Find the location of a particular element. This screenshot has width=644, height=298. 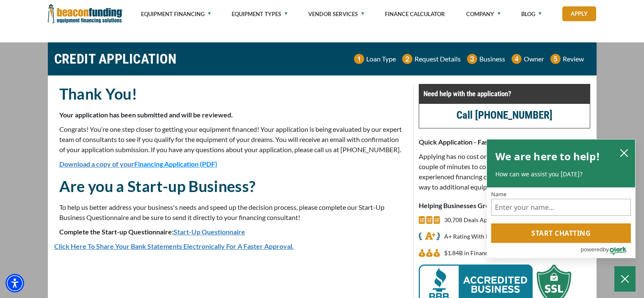

button: Start chatting is located at coordinates (561, 233).